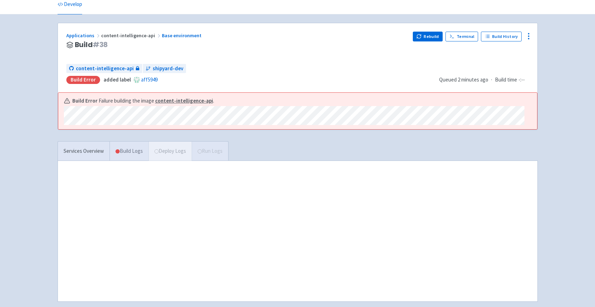 The width and height of the screenshot is (595, 307). Describe the element at coordinates (461, 36) in the screenshot. I see `a: Terminal` at that location.